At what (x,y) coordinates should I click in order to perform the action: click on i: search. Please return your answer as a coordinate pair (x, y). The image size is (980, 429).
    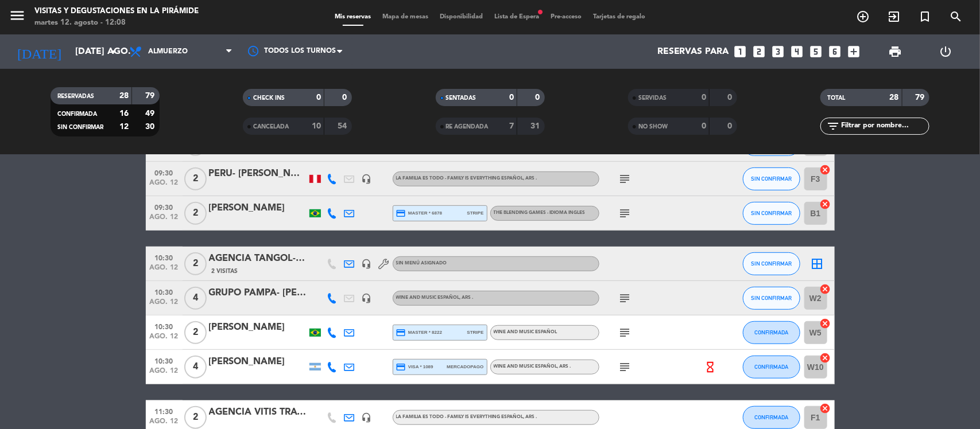
    Looking at the image, I should click on (956, 17).